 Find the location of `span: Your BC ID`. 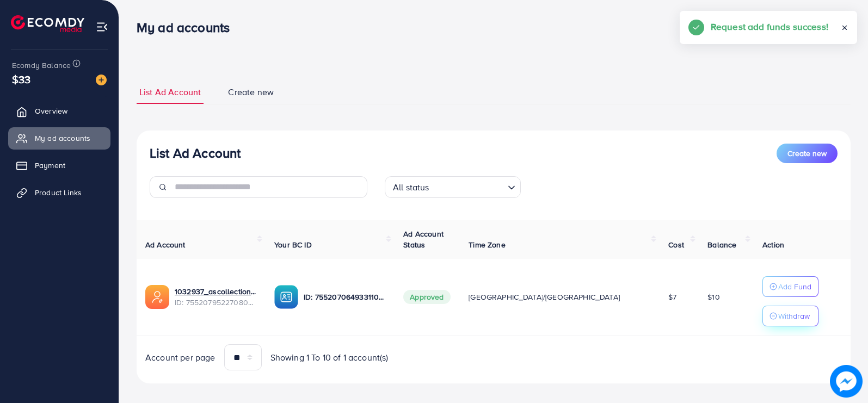

span: Your BC ID is located at coordinates (293, 245).